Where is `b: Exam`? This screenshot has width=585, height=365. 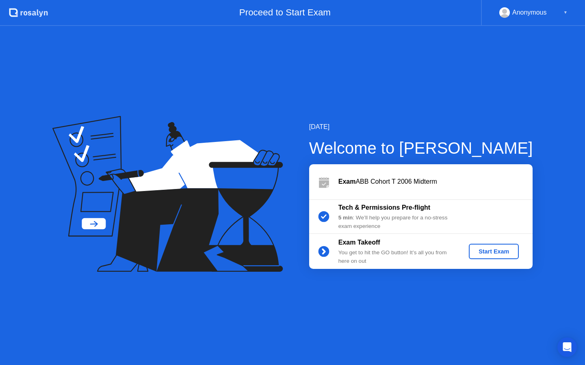 b: Exam is located at coordinates (347, 182).